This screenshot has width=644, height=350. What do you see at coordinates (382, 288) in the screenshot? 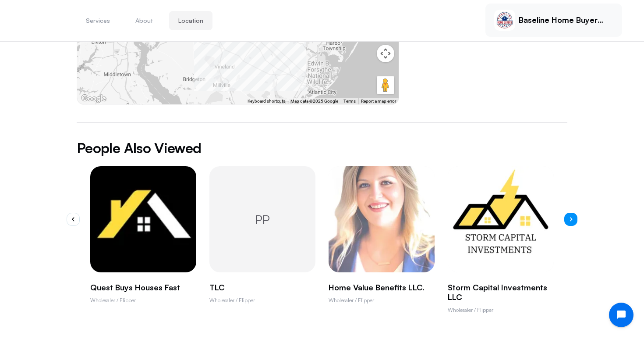
I see `p: Home Value Benefits LLC.` at bounding box center [382, 288].